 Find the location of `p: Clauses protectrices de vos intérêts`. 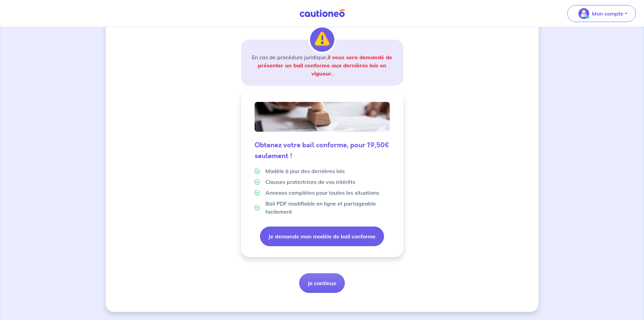

p: Clauses protectrices de vos intérêts is located at coordinates (311, 182).